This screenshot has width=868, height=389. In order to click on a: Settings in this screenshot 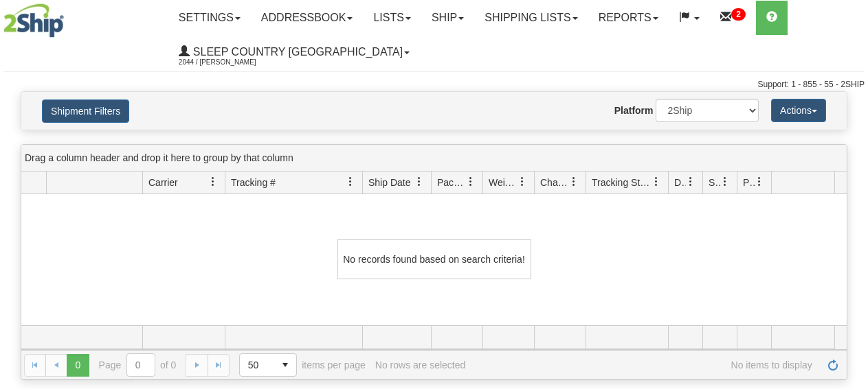, I will do `click(209, 18)`.